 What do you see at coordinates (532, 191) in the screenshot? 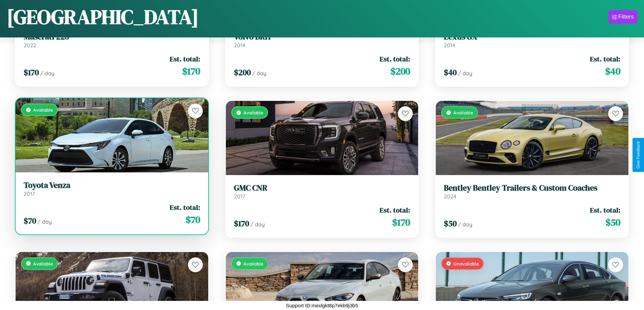
I see `a: Bentley Bentley Trailers & Custom Coaches2024` at bounding box center [532, 191].